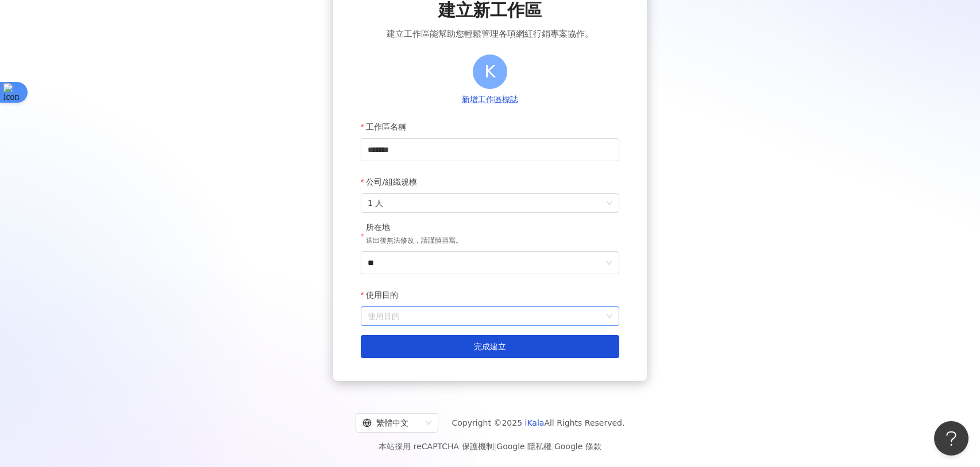 This screenshot has width=980, height=467. What do you see at coordinates (388, 127) in the screenshot?
I see `label: 工作區名稱` at bounding box center [388, 127].